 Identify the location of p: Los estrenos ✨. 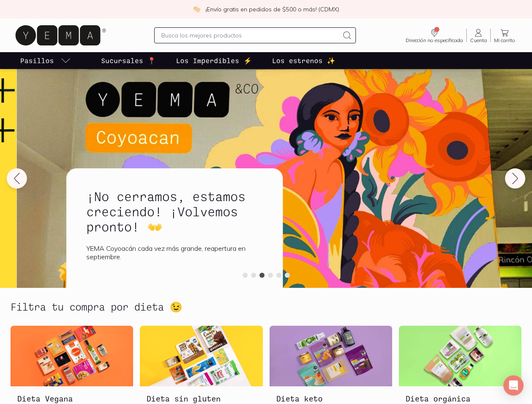
(304, 61).